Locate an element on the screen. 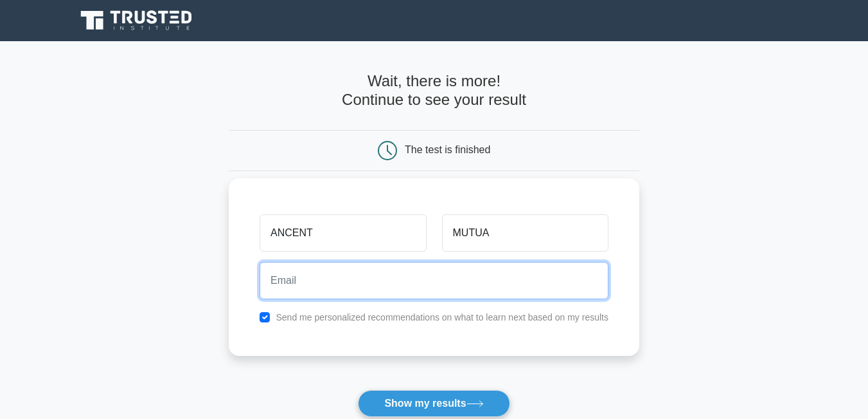  h4: Wait, there is more! Continue to see your result is located at coordinates (434, 91).